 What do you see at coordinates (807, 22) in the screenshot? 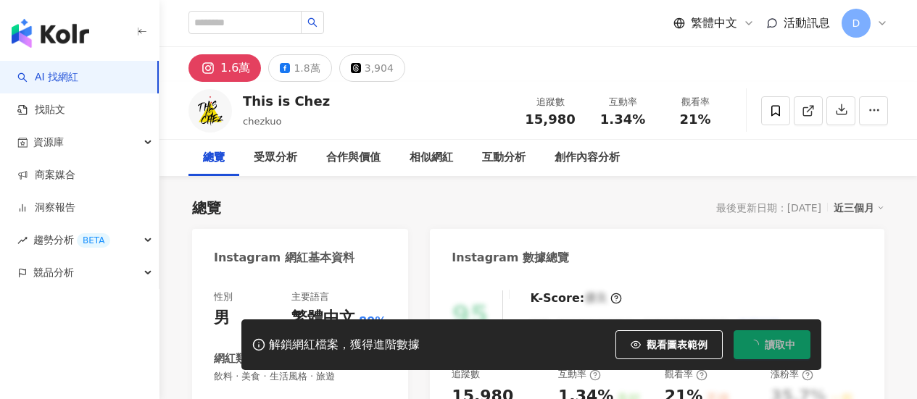
I see `span: 活動訊息` at bounding box center [807, 22].